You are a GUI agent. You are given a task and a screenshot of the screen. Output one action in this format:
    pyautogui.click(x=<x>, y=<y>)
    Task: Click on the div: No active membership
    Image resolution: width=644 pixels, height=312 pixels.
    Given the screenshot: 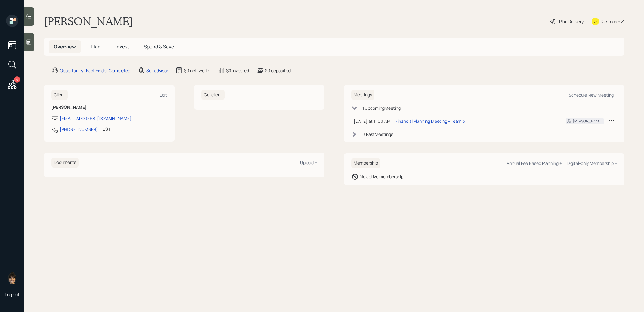 What is the action you would take?
    pyautogui.click(x=382, y=177)
    